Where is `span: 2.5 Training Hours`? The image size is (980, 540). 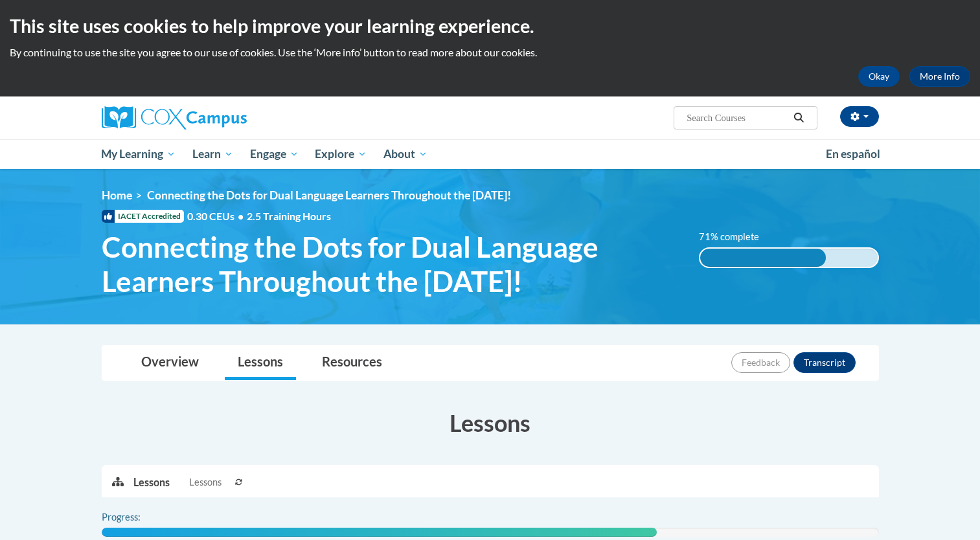
span: 2.5 Training Hours is located at coordinates (289, 215).